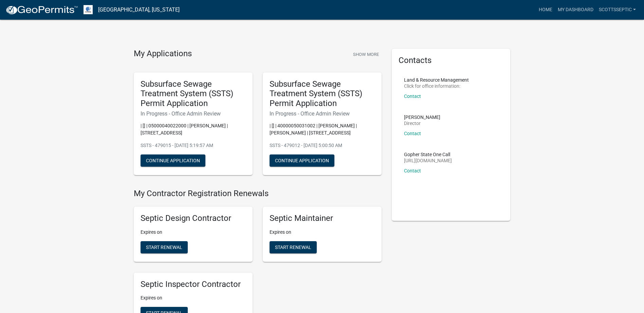  I want to click on a: Home, so click(545, 10).